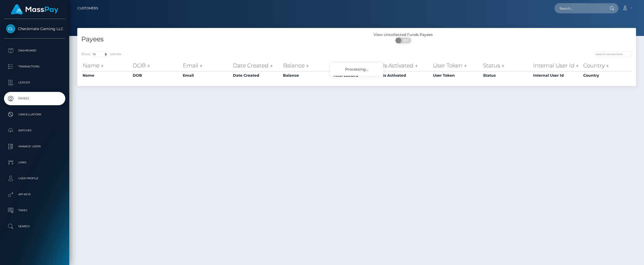 This screenshot has height=265, width=644. What do you see at coordinates (35, 210) in the screenshot?
I see `p: Taxes` at bounding box center [35, 210].